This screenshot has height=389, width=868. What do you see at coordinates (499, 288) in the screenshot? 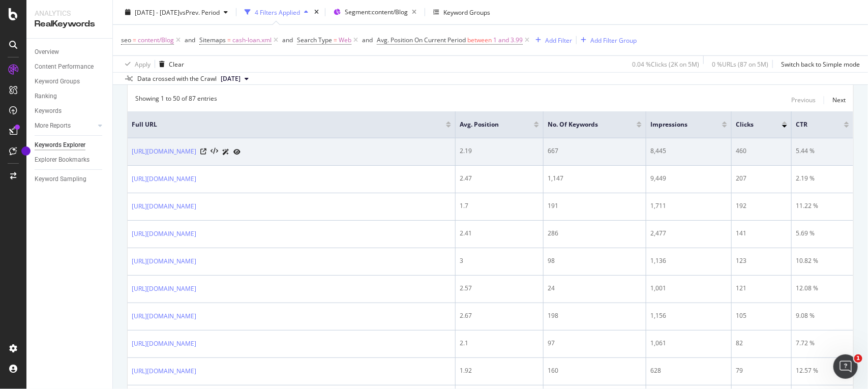
I see `div: 2.57` at bounding box center [499, 288].